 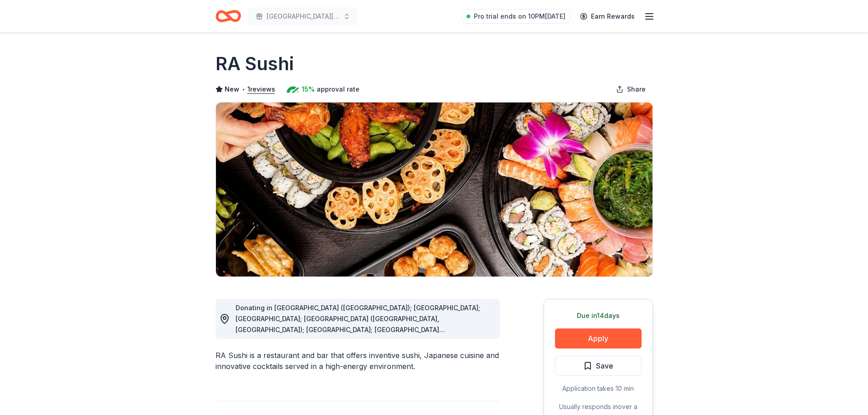 What do you see at coordinates (228, 16) in the screenshot?
I see `a: Home` at bounding box center [228, 16].